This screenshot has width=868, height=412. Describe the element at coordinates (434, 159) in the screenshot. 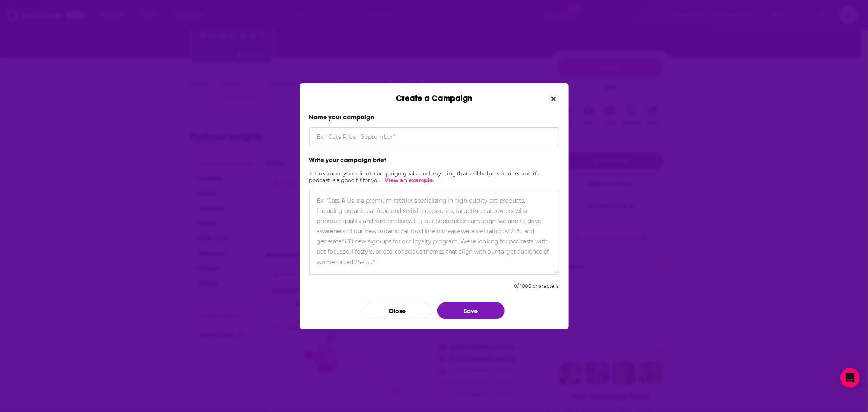

I see `label: Write your campaign brief` at that location.